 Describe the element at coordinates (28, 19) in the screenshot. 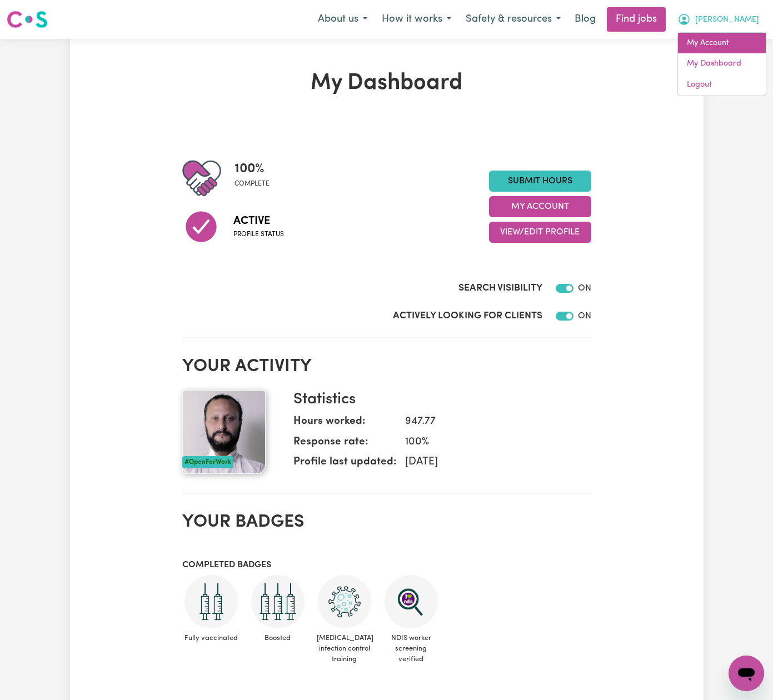

I see `a: Careseekers logo` at that location.